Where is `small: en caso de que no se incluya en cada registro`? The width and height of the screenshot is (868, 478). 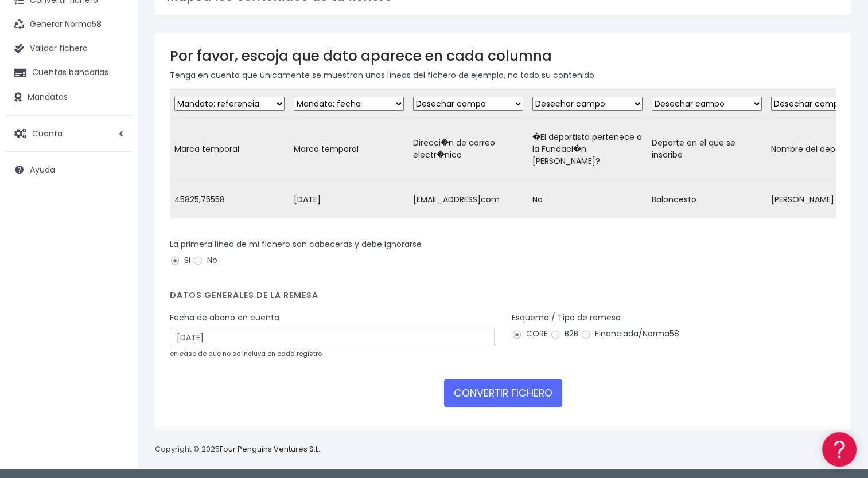
small: en caso de que no se incluya en cada registro is located at coordinates (246, 354).